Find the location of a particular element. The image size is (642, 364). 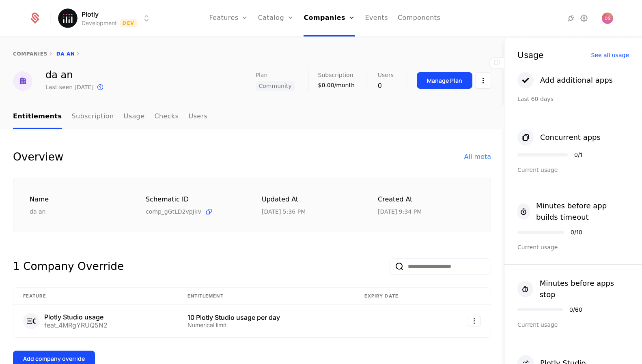

a: Checks is located at coordinates (166, 117).